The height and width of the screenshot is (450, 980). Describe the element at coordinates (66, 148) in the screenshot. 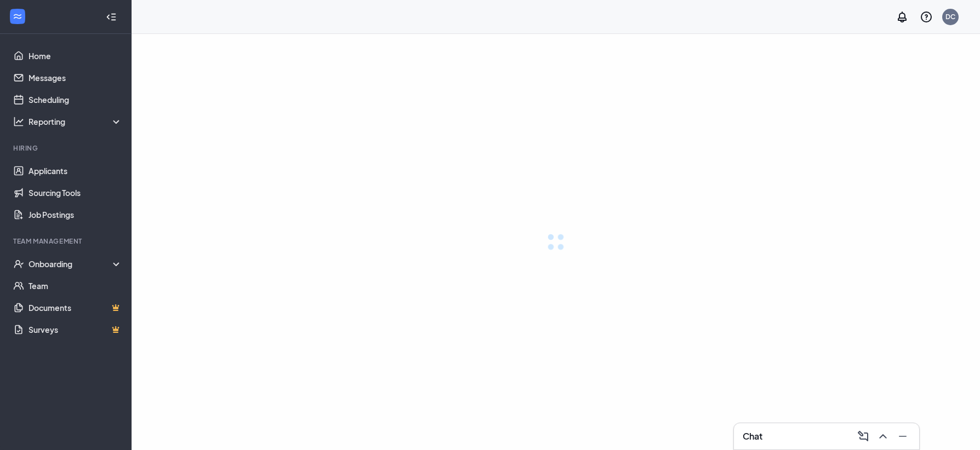

I see `div: Hiring` at that location.